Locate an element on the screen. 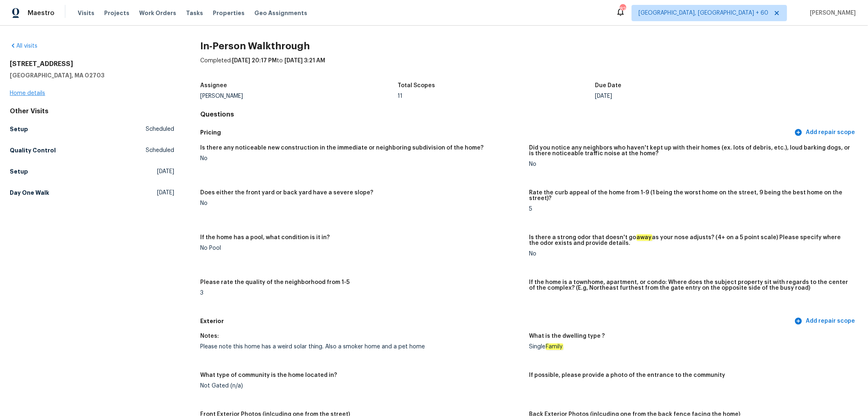 Image resolution: width=868 pixels, height=416 pixels. h5: Rate the curb appeal of the home from 1-9 (1 being the worst home on the street, 9 being the best... is located at coordinates (690, 196).